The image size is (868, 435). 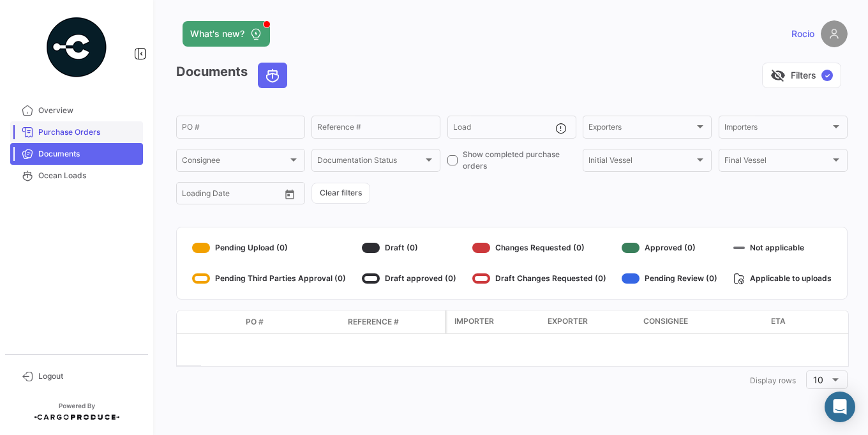 What do you see at coordinates (783, 248) in the screenshot?
I see `div: Not applicable` at bounding box center [783, 248].